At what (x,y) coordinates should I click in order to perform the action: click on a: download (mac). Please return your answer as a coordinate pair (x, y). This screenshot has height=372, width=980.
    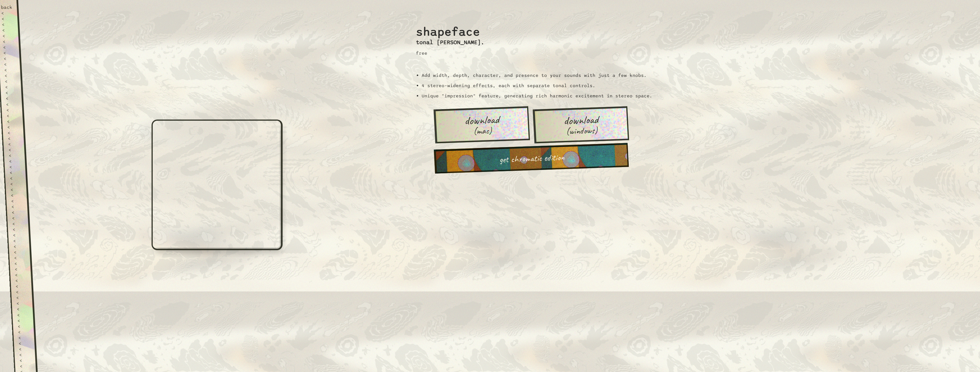
    Looking at the image, I should click on (482, 125).